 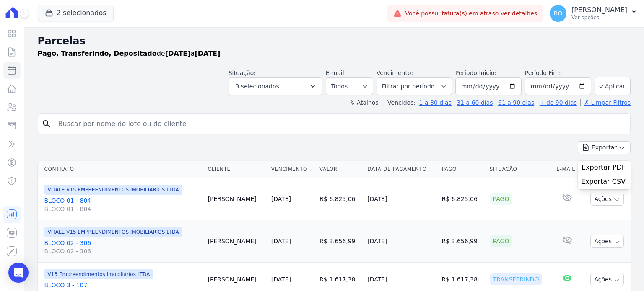 I want to click on a: ✗ Limpar Filtros, so click(x=605, y=103).